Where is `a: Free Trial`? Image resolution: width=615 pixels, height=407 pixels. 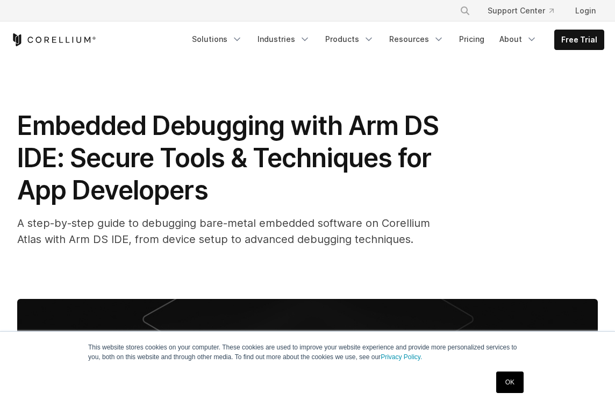 a: Free Trial is located at coordinates (579, 40).